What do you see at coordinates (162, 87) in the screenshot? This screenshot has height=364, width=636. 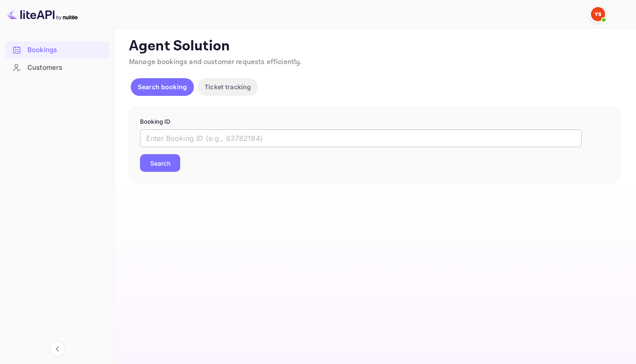 I see `p: Search booking` at bounding box center [162, 87].